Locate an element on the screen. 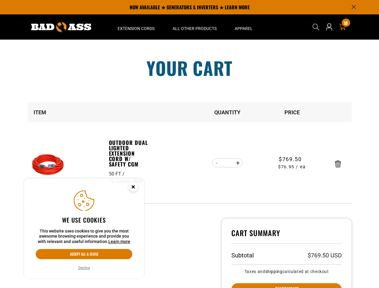 This screenshot has height=288, width=379. div: 50 FT is located at coordinates (117, 174).